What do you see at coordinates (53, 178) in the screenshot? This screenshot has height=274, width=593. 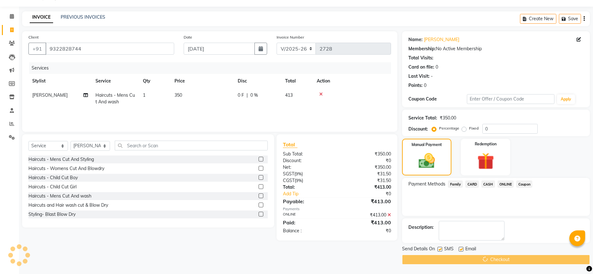 I see `div: Haircuts - Child Cut Boy` at bounding box center [53, 178].